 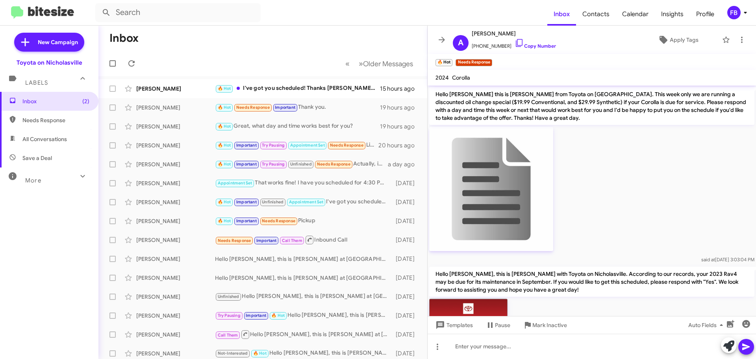 I want to click on span: (2), so click(x=86, y=101).